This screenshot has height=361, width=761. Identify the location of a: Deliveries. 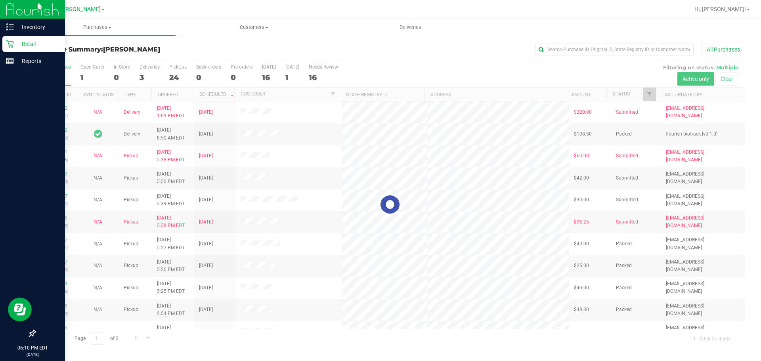
(410, 27).